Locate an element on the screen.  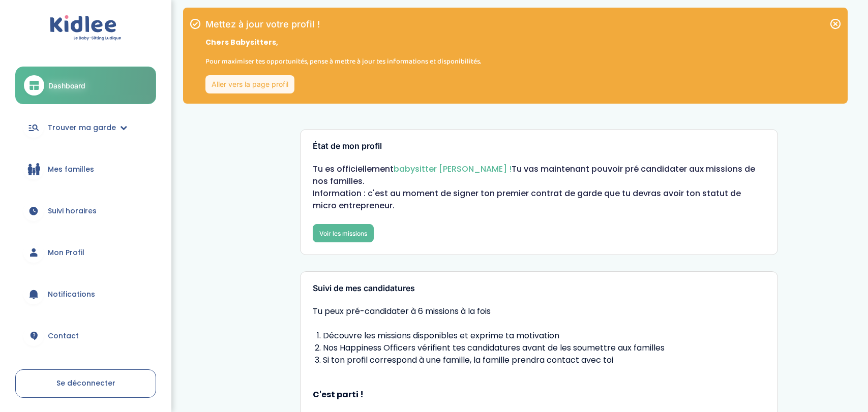
a: Dashboard is located at coordinates (86, 86).